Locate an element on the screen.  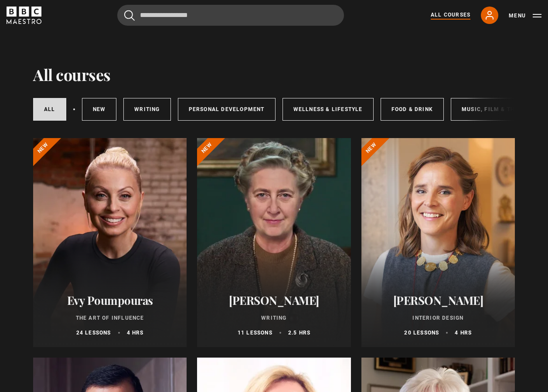
svg: BBC Maestro is located at coordinates (24, 15).